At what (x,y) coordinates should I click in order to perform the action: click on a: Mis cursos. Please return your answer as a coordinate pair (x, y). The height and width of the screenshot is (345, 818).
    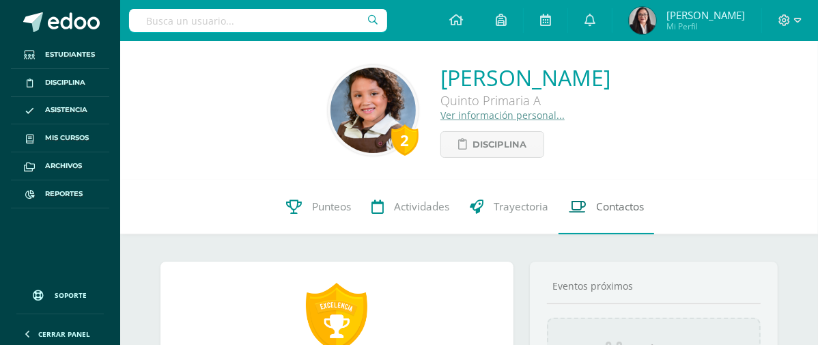
    Looking at the image, I should click on (60, 138).